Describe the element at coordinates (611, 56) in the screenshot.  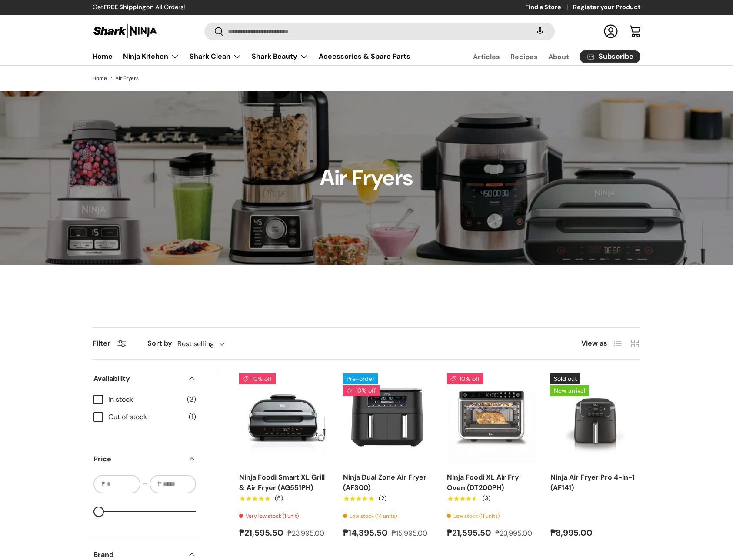
I see `a: Subscribe` at that location.